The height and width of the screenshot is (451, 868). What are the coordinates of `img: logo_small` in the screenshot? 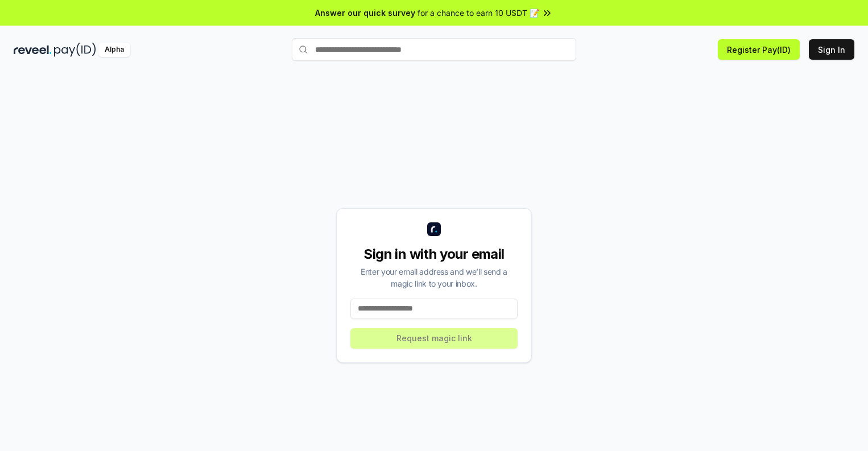 It's located at (434, 229).